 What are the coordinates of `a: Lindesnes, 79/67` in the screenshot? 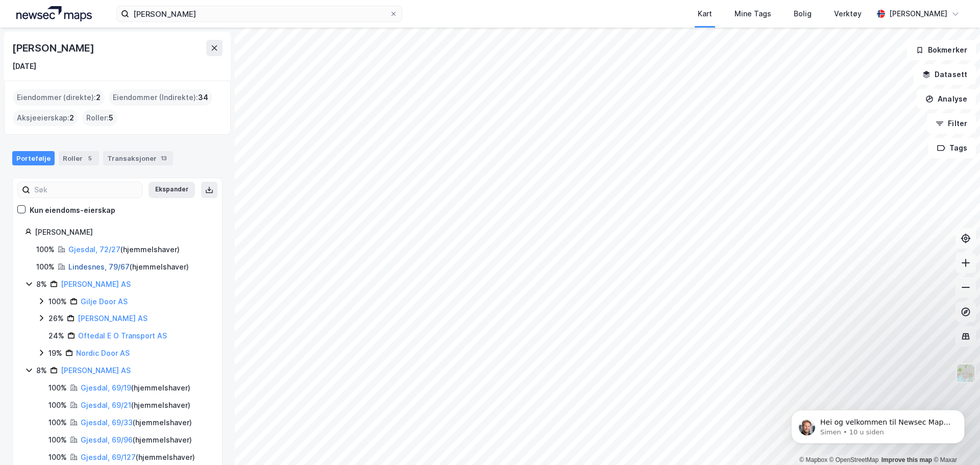 It's located at (99, 266).